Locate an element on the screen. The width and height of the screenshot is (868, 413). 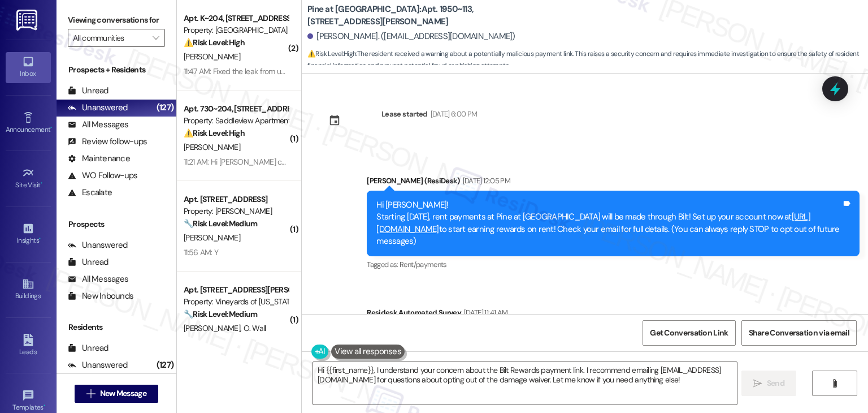
button: Get Conversation Link is located at coordinates (689, 332).